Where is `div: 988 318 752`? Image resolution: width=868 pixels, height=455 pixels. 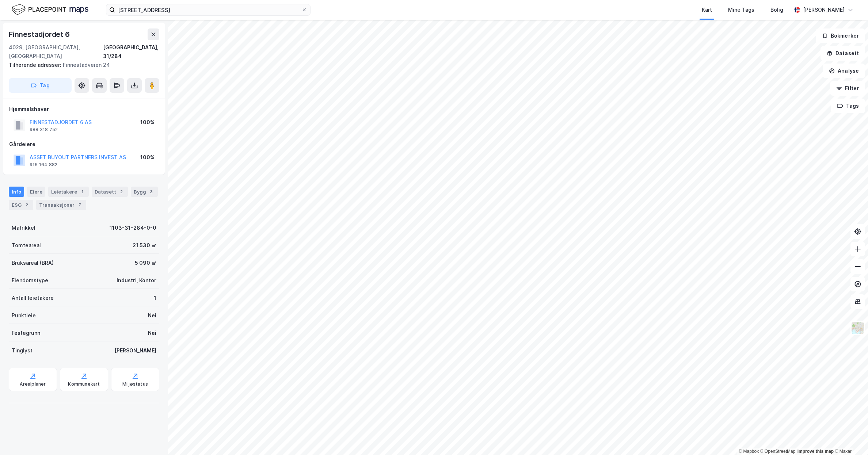
div: 988 318 752 is located at coordinates (44, 130).